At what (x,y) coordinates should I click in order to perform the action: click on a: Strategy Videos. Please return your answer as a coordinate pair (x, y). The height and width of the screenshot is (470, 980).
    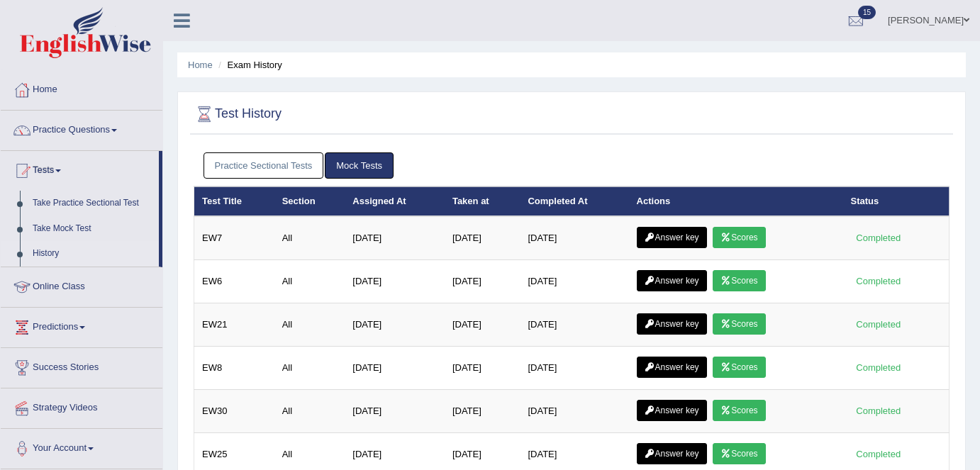
    Looking at the image, I should click on (81, 406).